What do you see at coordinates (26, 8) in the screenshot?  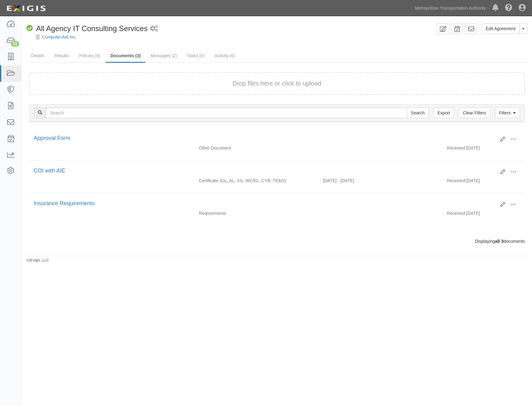 I see `img: logo-5460c22ac91f19d4615b14bd174203de0afe785f0fc80cf4dbbc73dc1793850b.png` at bounding box center [26, 8].